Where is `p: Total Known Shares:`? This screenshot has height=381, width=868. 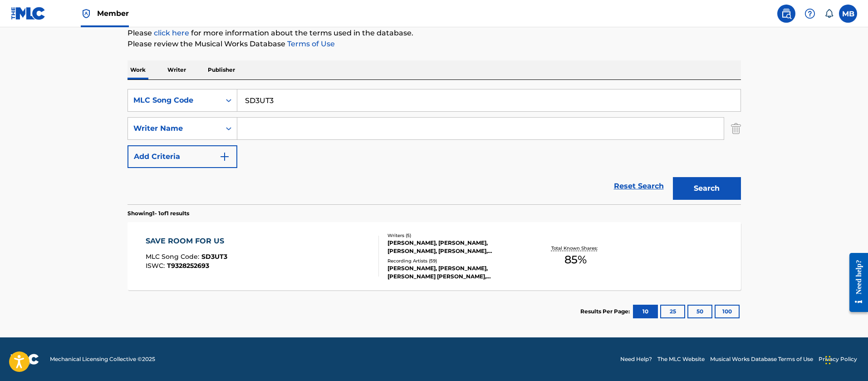
p: Total Known Shares: is located at coordinates (576, 248).